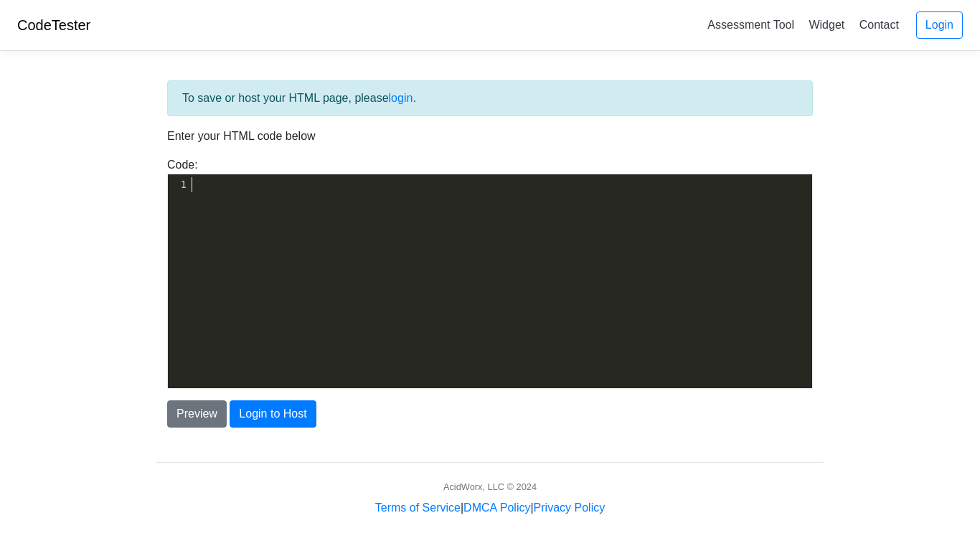 The height and width of the screenshot is (551, 980). I want to click on div: To save or host your HTML page, please ., so click(490, 98).